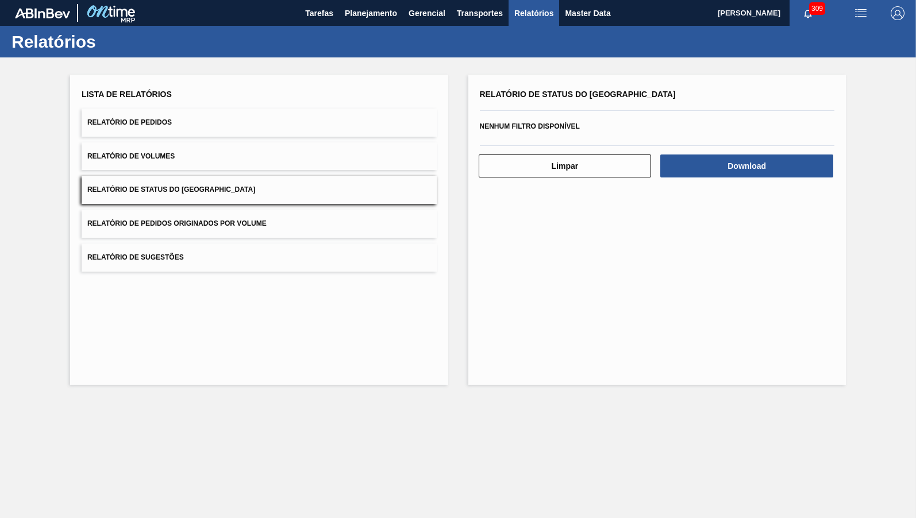  What do you see at coordinates (259, 224) in the screenshot?
I see `button: Relatório de Pedidos Originados por Volume` at bounding box center [259, 224].